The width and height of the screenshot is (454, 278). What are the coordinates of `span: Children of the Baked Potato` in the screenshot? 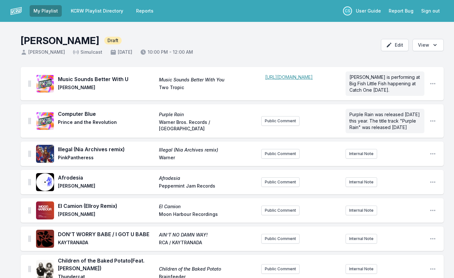 It's located at (207, 269).